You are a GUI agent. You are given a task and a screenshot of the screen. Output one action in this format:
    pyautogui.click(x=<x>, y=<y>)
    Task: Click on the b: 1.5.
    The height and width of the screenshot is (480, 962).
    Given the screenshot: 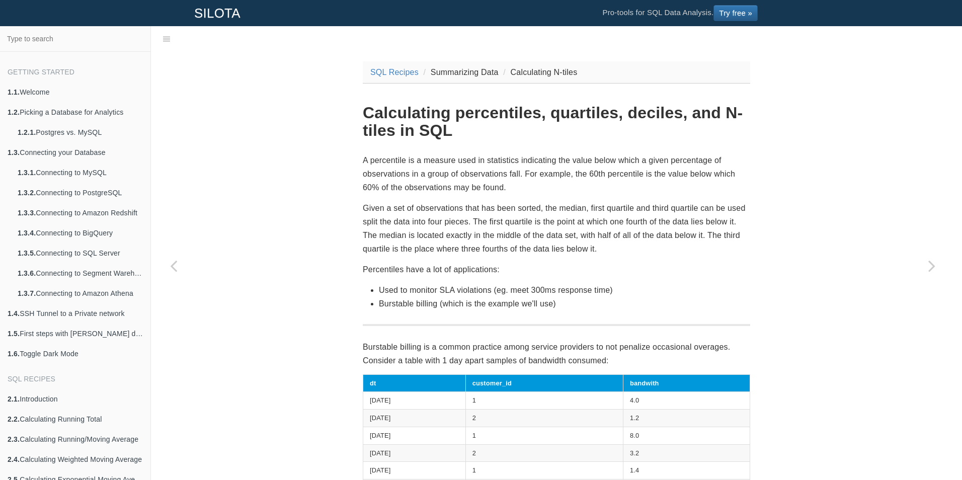 What is the action you would take?
    pyautogui.click(x=14, y=334)
    